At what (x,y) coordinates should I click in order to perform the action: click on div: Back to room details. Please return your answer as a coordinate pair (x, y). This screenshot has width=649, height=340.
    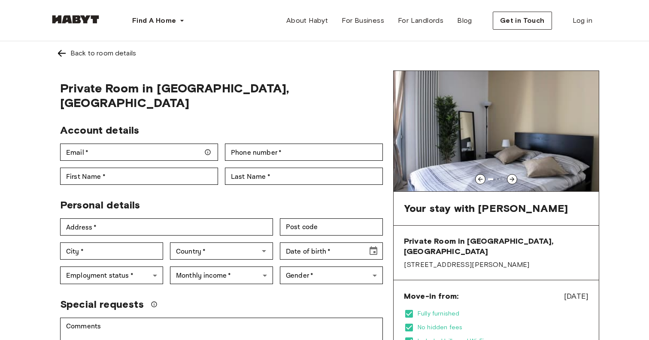
    Looking at the image, I should click on (103, 53).